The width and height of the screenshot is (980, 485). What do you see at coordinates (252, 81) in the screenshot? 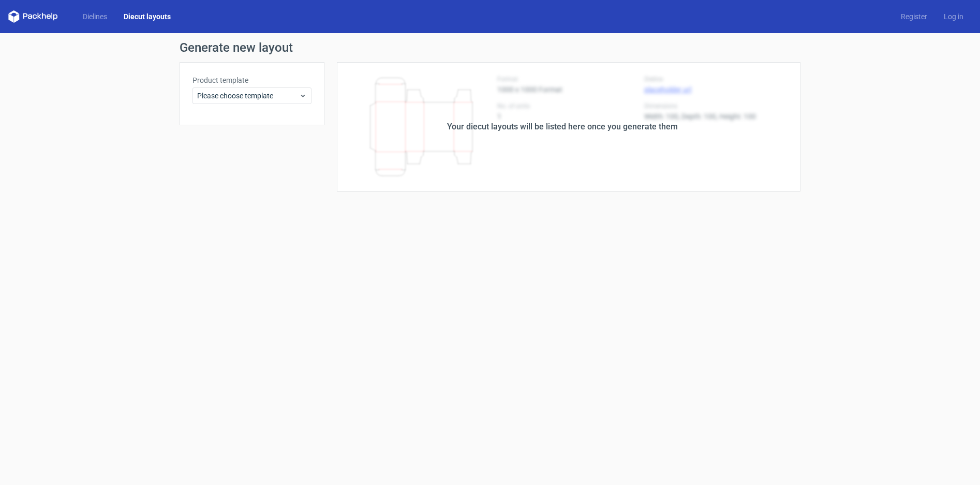
I see `label: Product template` at bounding box center [252, 81].